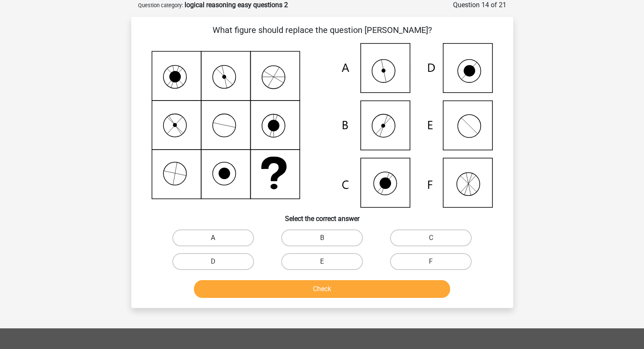  Describe the element at coordinates (213, 238) in the screenshot. I see `label: A` at that location.